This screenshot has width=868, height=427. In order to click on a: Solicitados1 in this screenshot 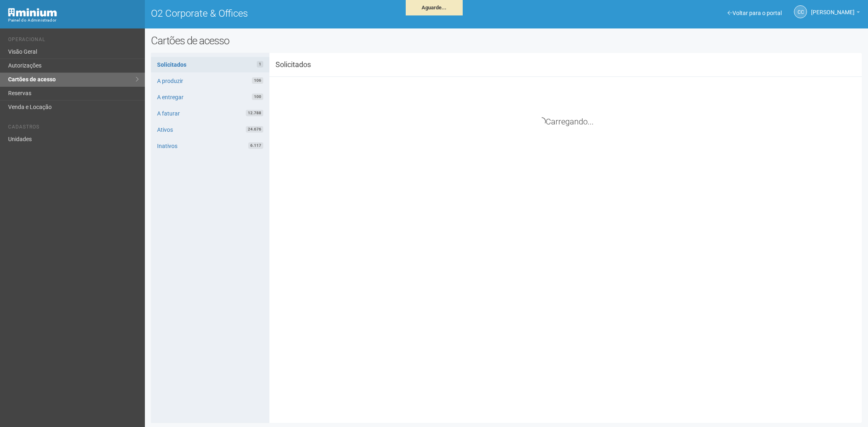, I will do `click(210, 65)`.